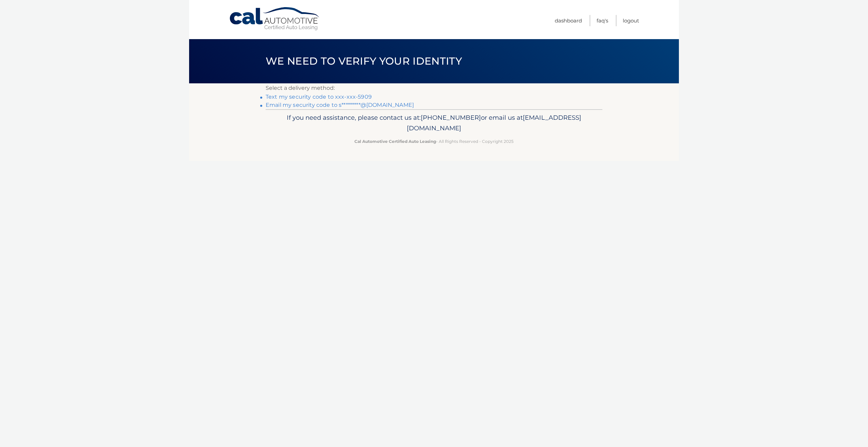 The width and height of the screenshot is (868, 447). What do you see at coordinates (364, 61) in the screenshot?
I see `span: We need to verify your identity` at bounding box center [364, 61].